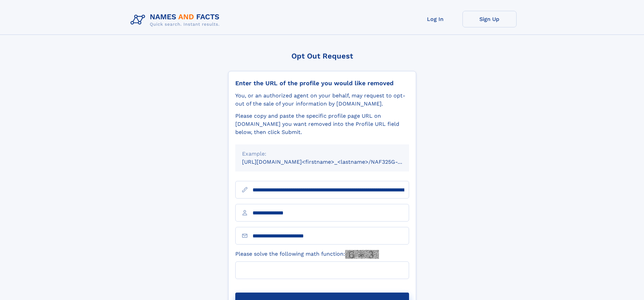 Image resolution: width=644 pixels, height=300 pixels. Describe the element at coordinates (322, 154) in the screenshot. I see `div: Example:` at that location.